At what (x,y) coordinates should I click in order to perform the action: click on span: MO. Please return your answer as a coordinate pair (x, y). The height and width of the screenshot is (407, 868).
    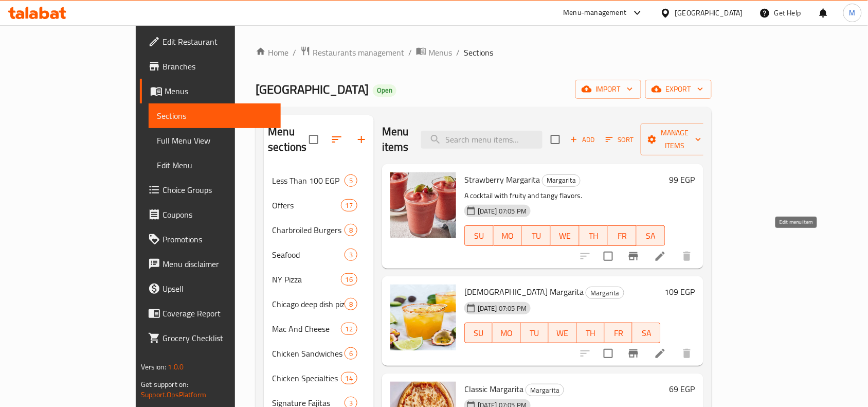
    Looking at the image, I should click on (506, 333).